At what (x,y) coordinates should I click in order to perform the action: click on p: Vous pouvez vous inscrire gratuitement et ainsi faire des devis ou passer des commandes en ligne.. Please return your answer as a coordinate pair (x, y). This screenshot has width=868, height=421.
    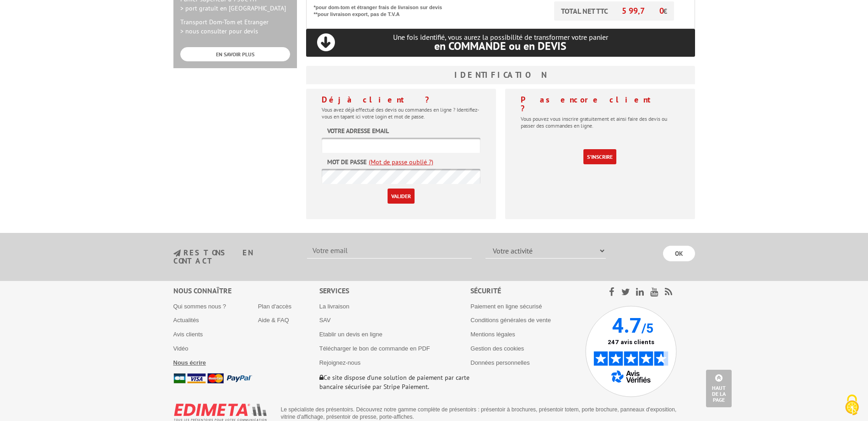
    Looking at the image, I should click on (600, 122).